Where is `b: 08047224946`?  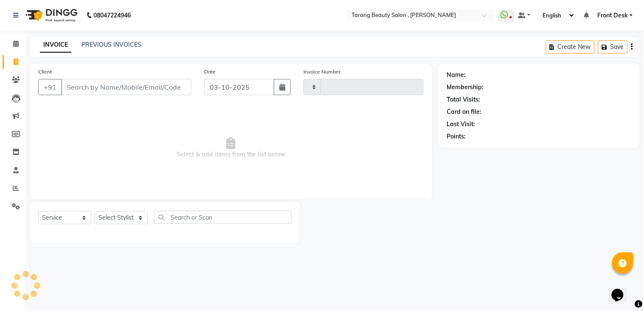 b: 08047224946 is located at coordinates (112, 15).